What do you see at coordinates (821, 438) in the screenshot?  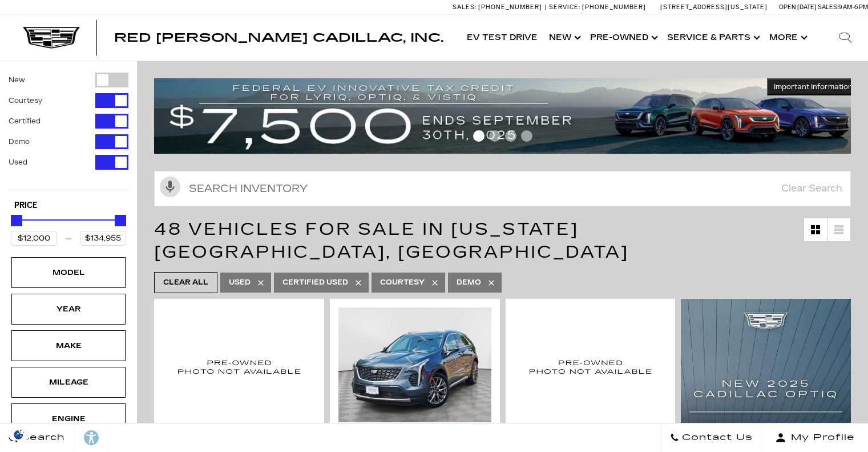 I see `span: My Profile` at bounding box center [821, 438].